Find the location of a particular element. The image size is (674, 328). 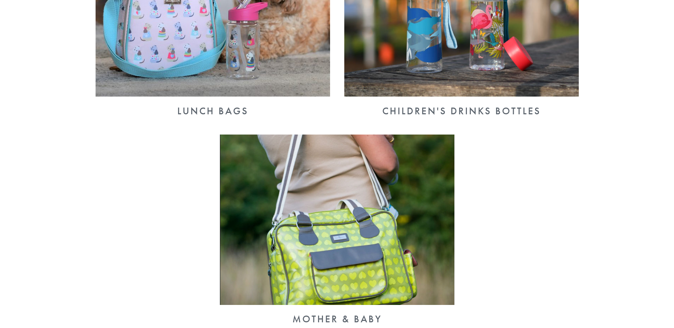

a: Children's Drinks Bottles Children's Drinks Bottles is located at coordinates (462, 104).